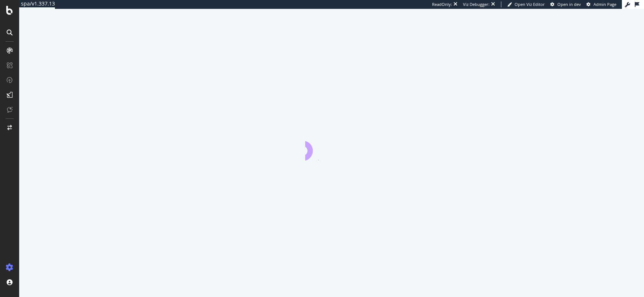 The image size is (644, 297). I want to click on div: Viz Debugger:, so click(476, 5).